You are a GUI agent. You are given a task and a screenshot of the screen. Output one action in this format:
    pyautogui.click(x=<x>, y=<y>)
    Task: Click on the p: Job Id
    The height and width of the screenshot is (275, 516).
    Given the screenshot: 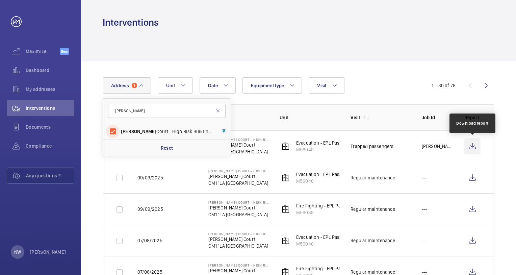 What is the action you would take?
    pyautogui.click(x=438, y=118)
    